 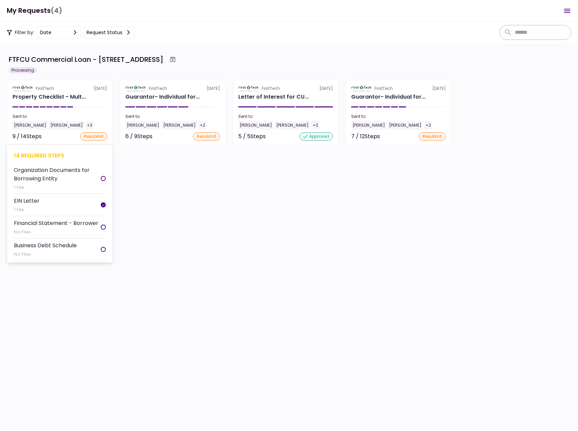 What do you see at coordinates (49, 97) in the screenshot?
I see `div: Property Checklist - Multi-Family for CULLUM & KELLEY PROPERTY HOLDINGS, LLC 513 E Caney Street` at bounding box center [49, 97].